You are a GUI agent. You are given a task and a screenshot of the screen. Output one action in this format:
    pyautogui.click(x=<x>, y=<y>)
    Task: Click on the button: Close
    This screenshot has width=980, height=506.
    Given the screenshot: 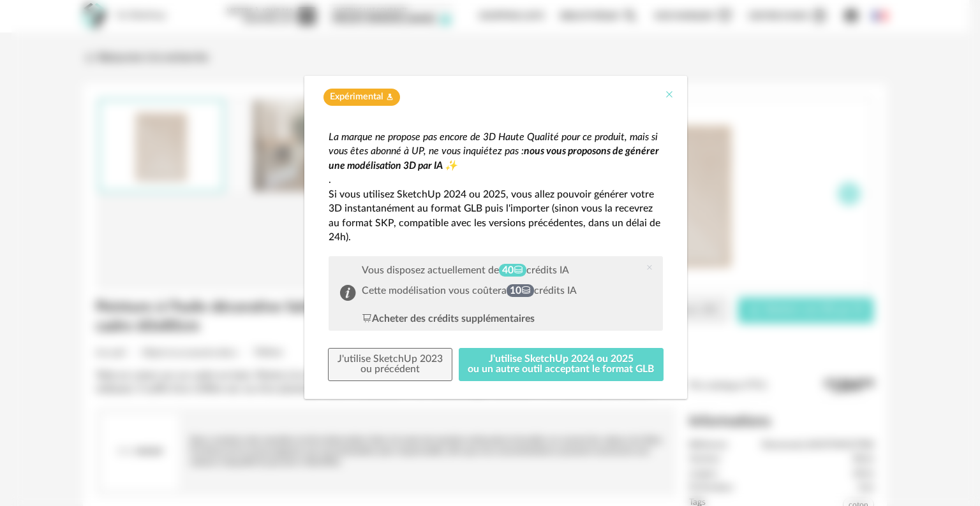 What is the action you would take?
    pyautogui.click(x=670, y=95)
    